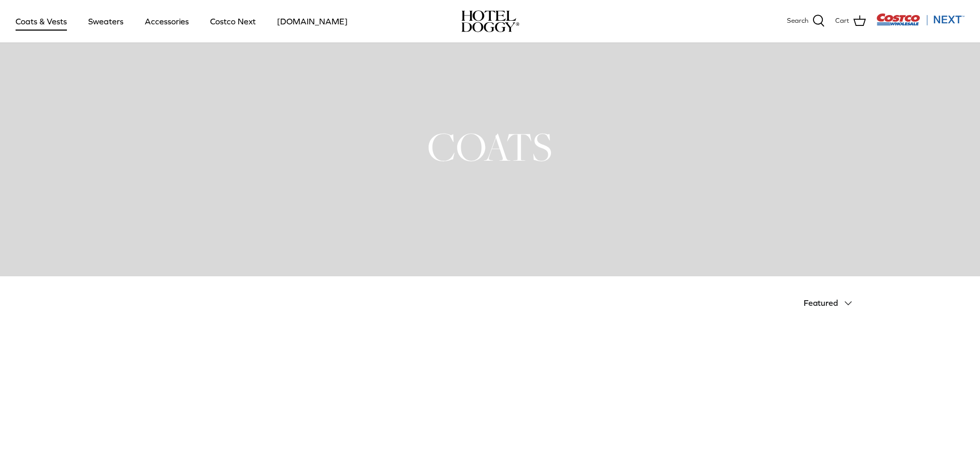 This screenshot has width=980, height=451. Describe the element at coordinates (842, 21) in the screenshot. I see `span: Cart` at that location.